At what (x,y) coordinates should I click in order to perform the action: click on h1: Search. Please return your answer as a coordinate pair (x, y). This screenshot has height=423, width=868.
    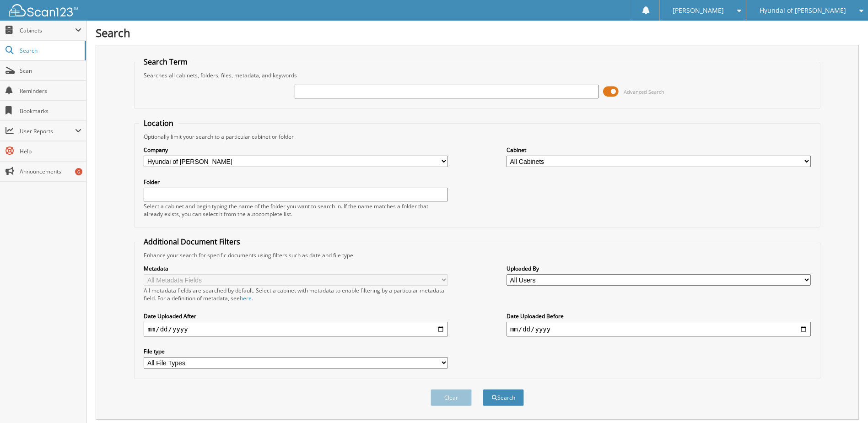
    Looking at the image, I should click on (477, 32).